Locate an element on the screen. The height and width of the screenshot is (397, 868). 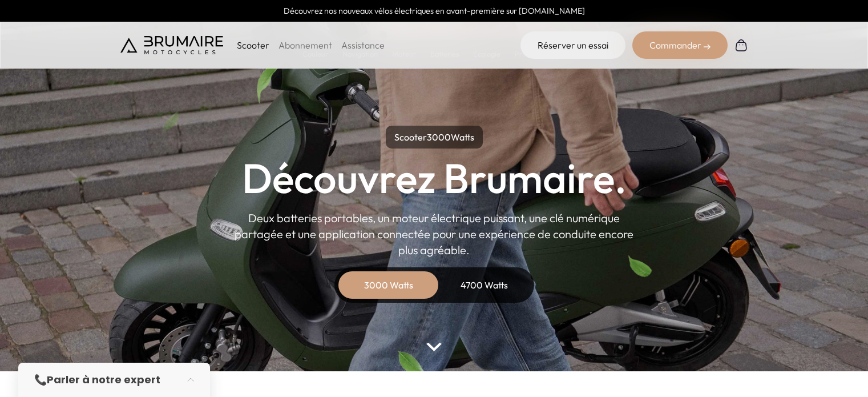
p: Deux batteries portables, un moteur électrique puissant, une clé numérique partagée et une applic... is located at coordinates (434, 234).